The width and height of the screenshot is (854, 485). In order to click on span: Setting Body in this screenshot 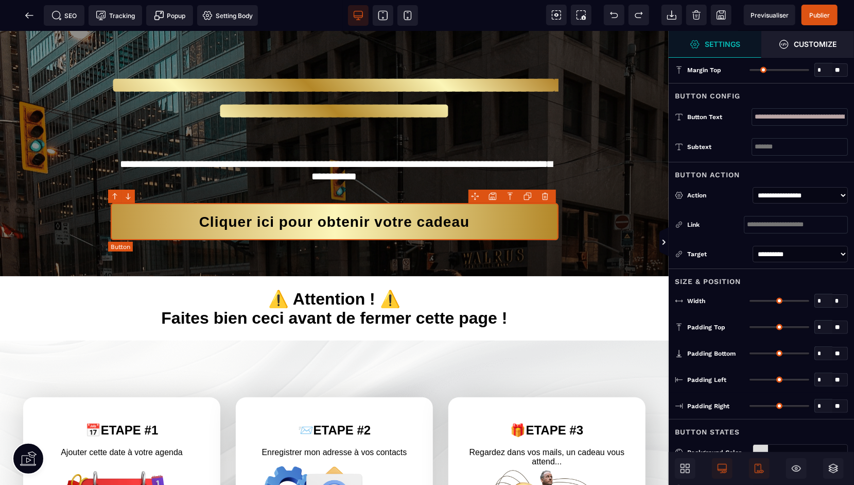, I will do `click(228, 15)`.